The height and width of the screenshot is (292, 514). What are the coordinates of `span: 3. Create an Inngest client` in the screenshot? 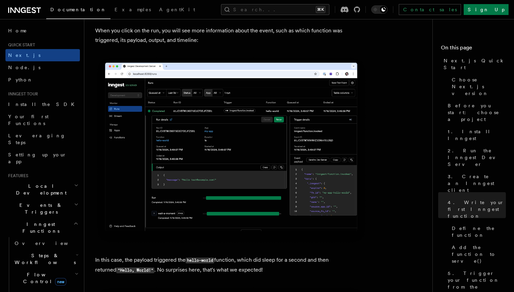 It's located at (477, 183).